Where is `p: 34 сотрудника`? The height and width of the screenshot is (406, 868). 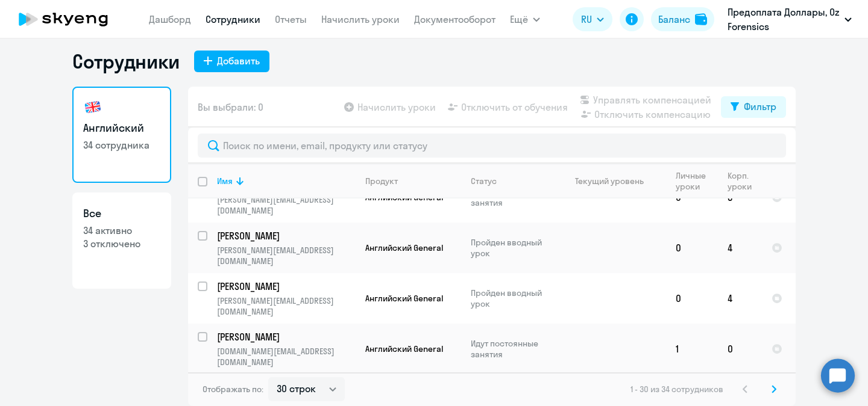
p: 34 сотрудника is located at coordinates (122, 145).